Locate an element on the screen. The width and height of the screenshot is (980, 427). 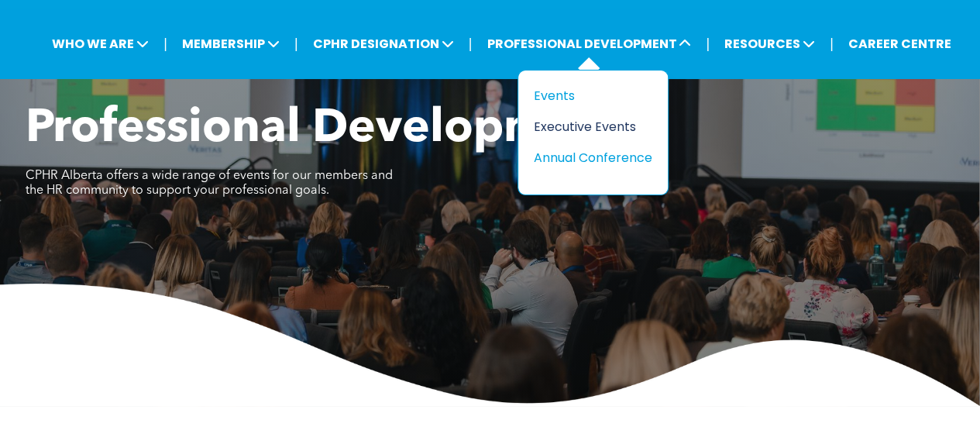
a: Executive Events is located at coordinates (593, 126).